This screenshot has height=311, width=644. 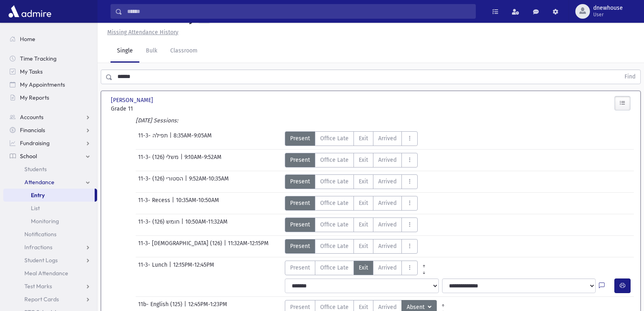 What do you see at coordinates (50, 247) in the screenshot?
I see `a: Infractions` at bounding box center [50, 247].